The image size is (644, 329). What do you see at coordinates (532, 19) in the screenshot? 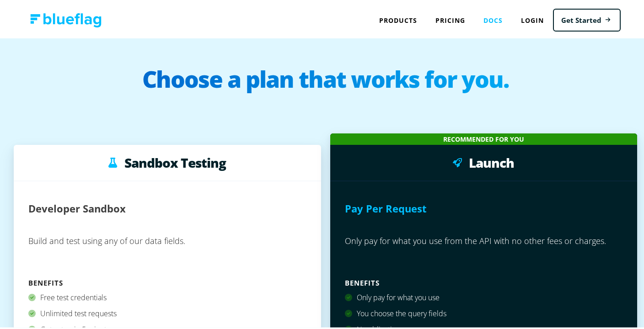
I see `a: Login to Blue Flag application` at bounding box center [532, 19].